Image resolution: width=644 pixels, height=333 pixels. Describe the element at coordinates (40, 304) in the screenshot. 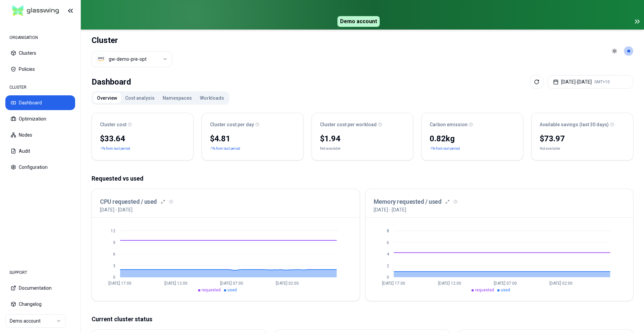

I see `button: Changelog` at that location.